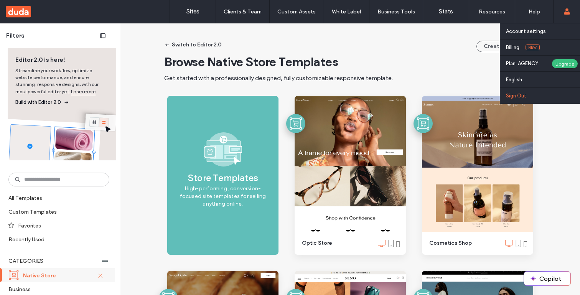 Image resolution: width=580 pixels, height=295 pixels. I want to click on span: Editor 2.0 is here!, so click(62, 60).